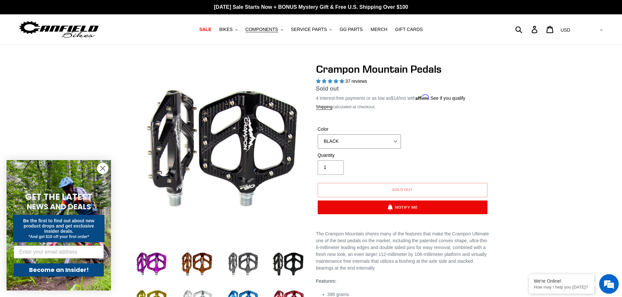  What do you see at coordinates (309, 29) in the screenshot?
I see `span: SERVICE PARTS` at bounding box center [309, 29].